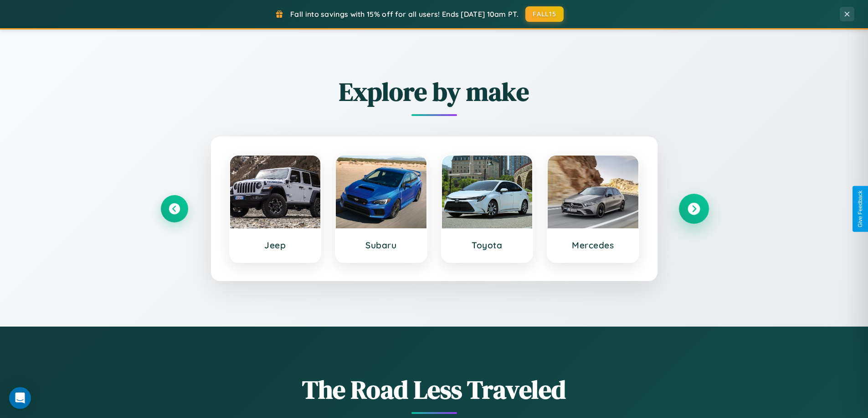  I want to click on h3: Mercedes, so click(593, 246).